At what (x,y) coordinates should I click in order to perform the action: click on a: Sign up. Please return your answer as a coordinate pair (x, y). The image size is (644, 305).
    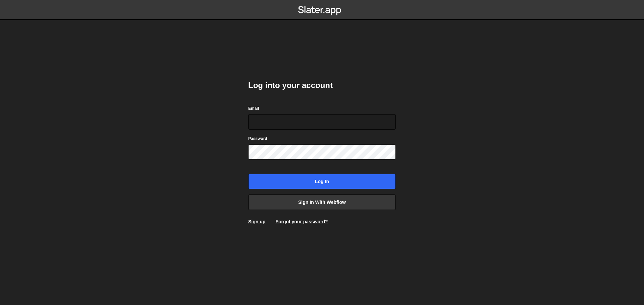
    Looking at the image, I should click on (256, 222).